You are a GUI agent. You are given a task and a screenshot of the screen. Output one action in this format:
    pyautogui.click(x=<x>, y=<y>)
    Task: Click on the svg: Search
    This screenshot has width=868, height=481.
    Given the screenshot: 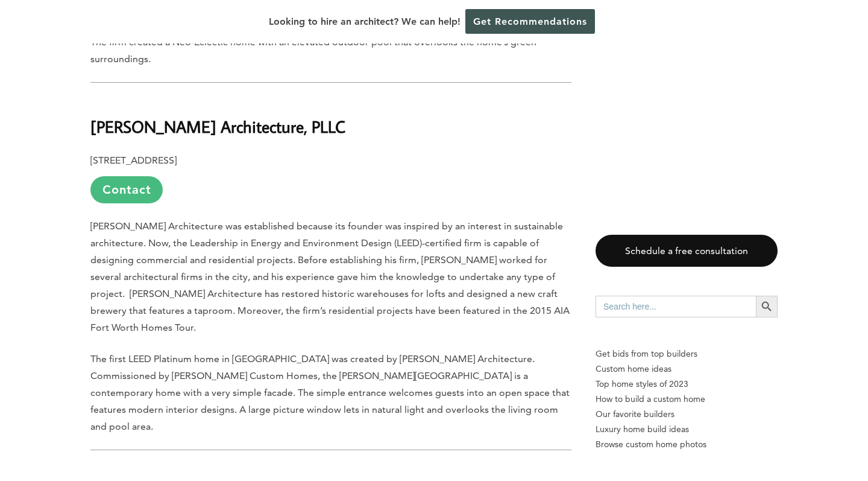 What is the action you would take?
    pyautogui.click(x=767, y=306)
    